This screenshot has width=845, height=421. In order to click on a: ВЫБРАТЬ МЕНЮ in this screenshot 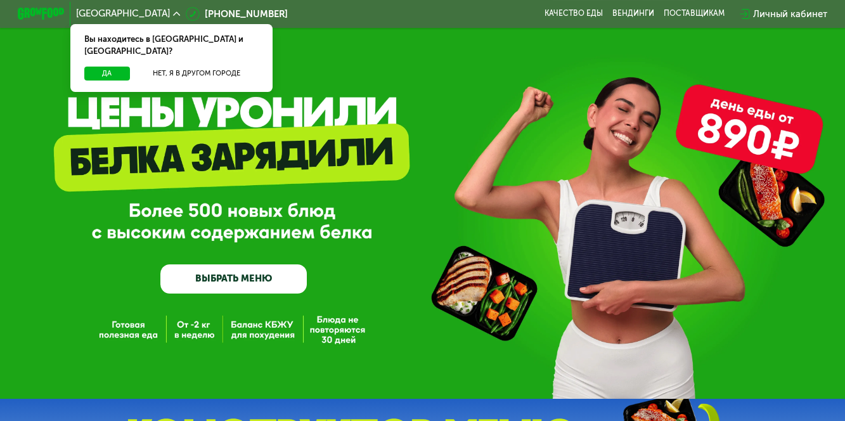, I will do `click(233, 279)`.